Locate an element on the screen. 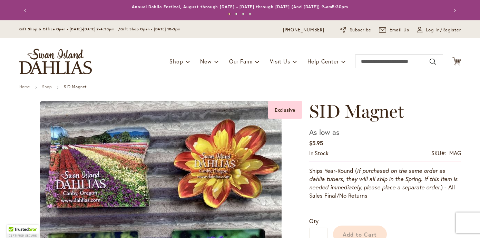  span: Email Us is located at coordinates (399, 30).